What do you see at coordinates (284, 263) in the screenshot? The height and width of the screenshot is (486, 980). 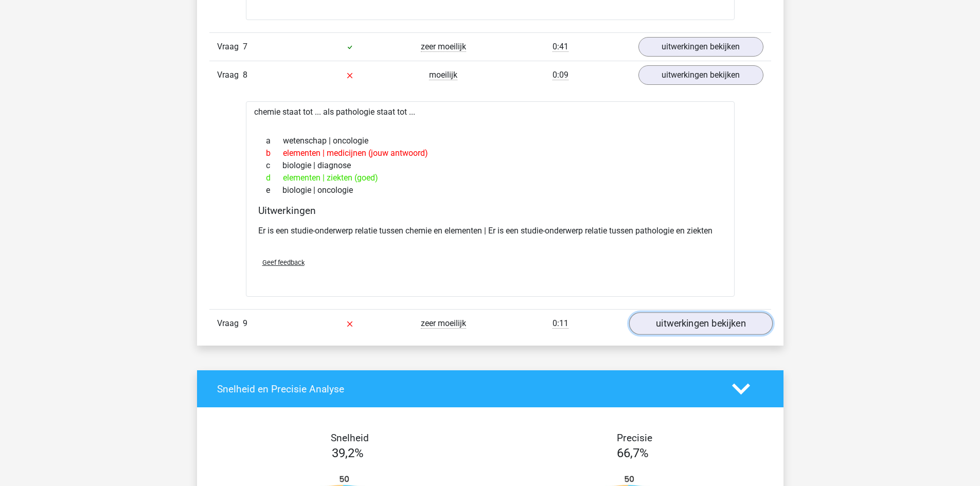 I see `span: Geef feedback` at bounding box center [284, 263].